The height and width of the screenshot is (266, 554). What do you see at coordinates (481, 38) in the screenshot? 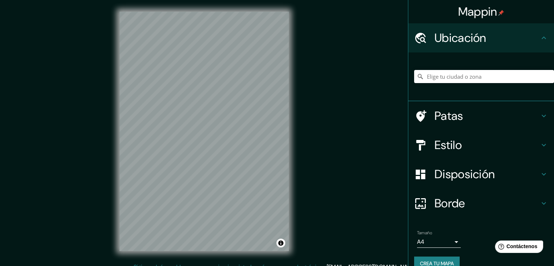
I see `div: Ubicación` at bounding box center [481, 38].